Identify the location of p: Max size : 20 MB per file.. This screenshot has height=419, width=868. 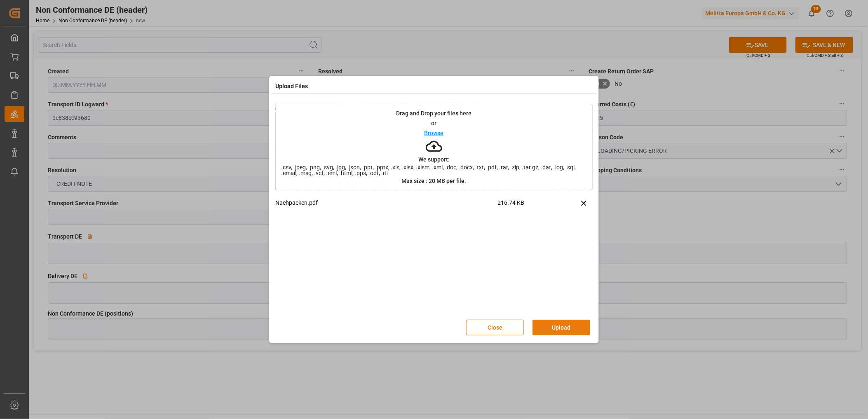
(434, 181).